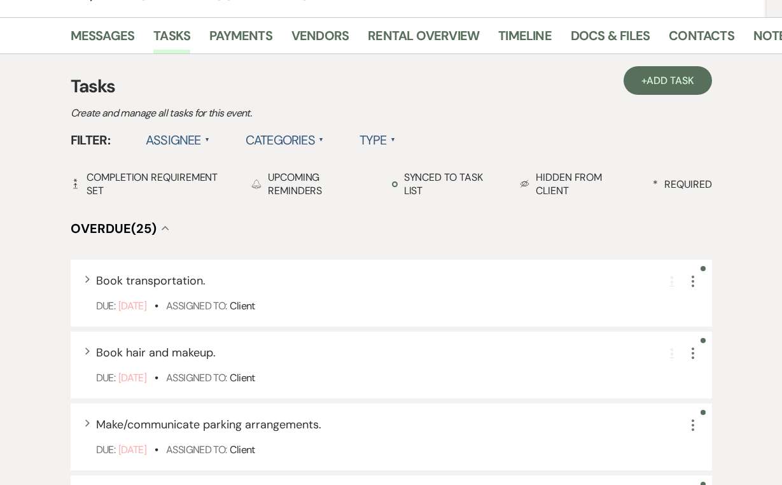 This screenshot has width=782, height=485. What do you see at coordinates (209, 424) in the screenshot?
I see `span: Make/communicate parking arrangements.` at bounding box center [209, 424].